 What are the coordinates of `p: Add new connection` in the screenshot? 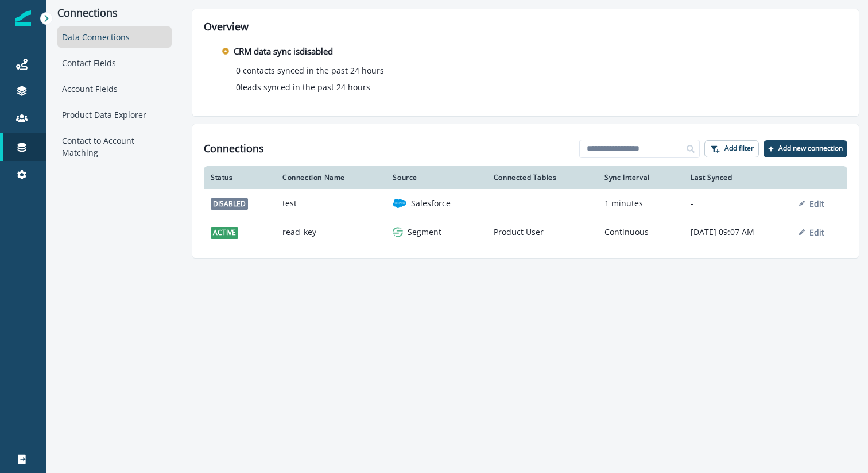 It's located at (811, 149).